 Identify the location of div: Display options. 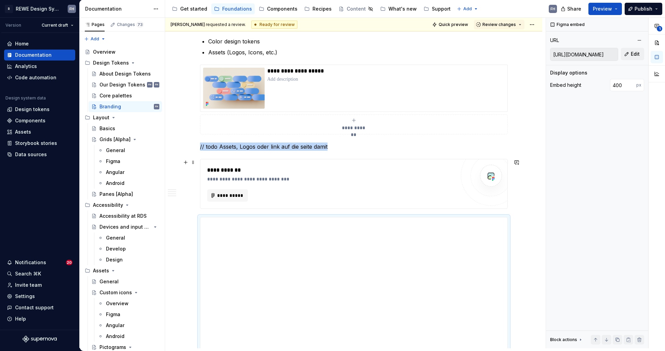
(568, 73).